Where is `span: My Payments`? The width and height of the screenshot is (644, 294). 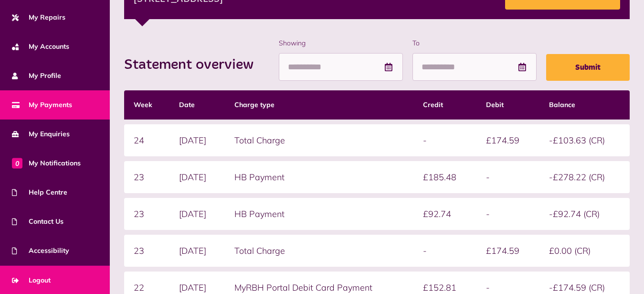 span: My Payments is located at coordinates (42, 104).